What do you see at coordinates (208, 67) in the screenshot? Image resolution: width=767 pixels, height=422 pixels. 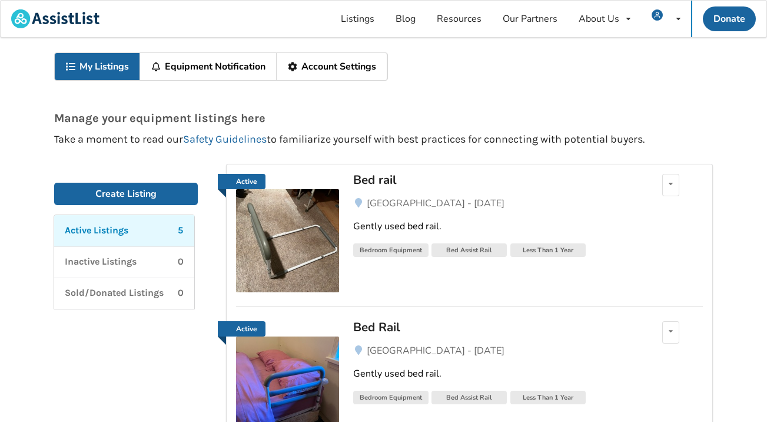 I see `a: Equipment Notification` at bounding box center [208, 67].